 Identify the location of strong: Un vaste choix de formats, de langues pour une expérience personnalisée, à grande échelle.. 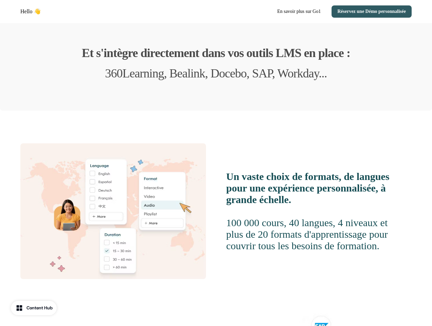
(308, 188).